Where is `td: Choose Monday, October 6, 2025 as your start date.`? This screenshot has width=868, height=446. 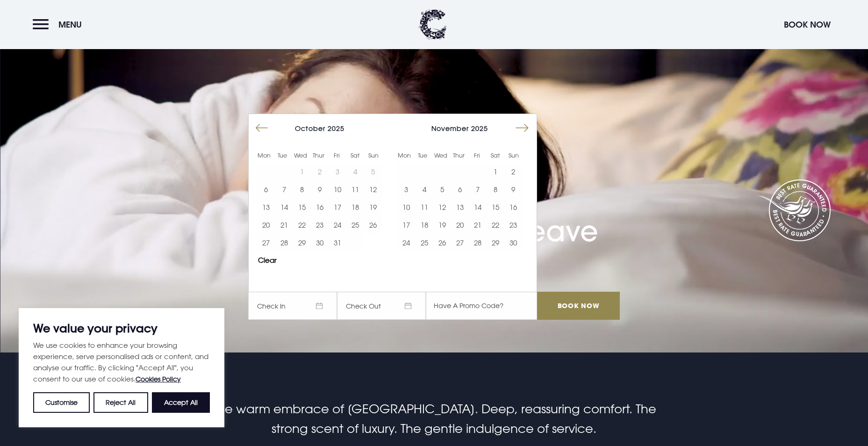 td: Choose Monday, October 6, 2025 as your start date. is located at coordinates (266, 189).